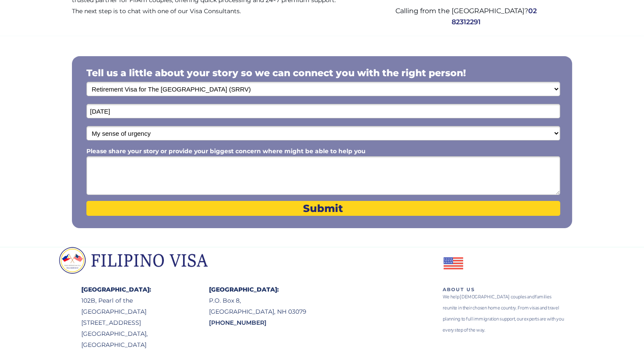  Describe the element at coordinates (276, 73) in the screenshot. I see `span: Tell us a little about your story so we can connect you with the right person!` at that location.